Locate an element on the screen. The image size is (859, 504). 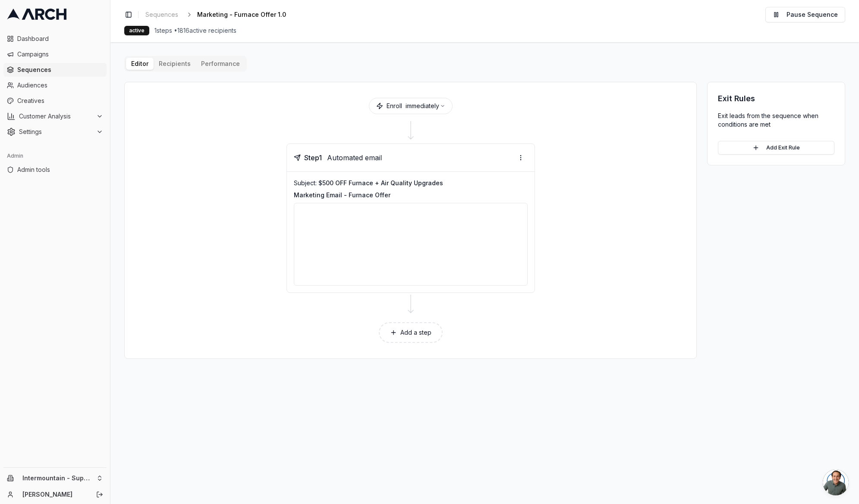
span: Marketing - Furnace Offer 1.0 is located at coordinates (242, 15).